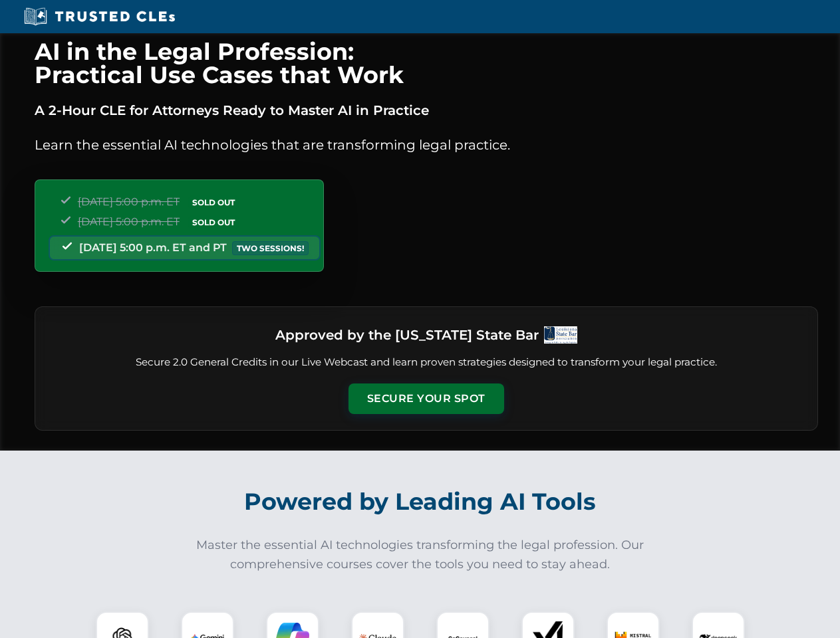  Describe the element at coordinates (427, 145) in the screenshot. I see `p: Learn the essential AI technologies that are transforming legal practice.` at that location.